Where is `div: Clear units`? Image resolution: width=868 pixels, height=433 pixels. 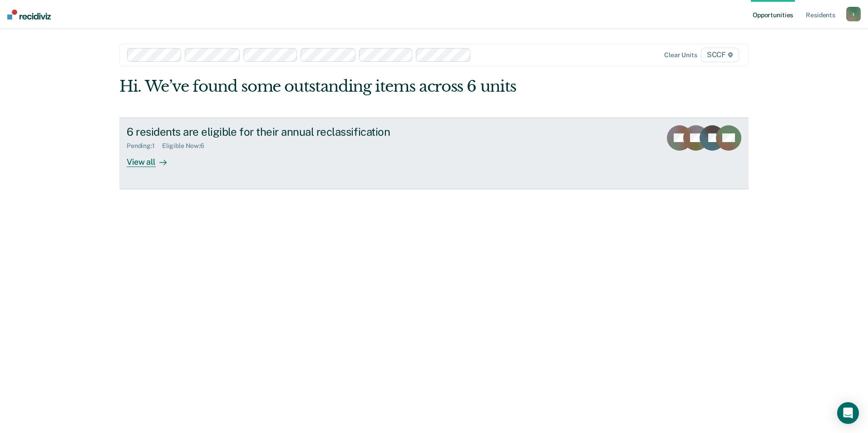 div: Clear units is located at coordinates (681, 55).